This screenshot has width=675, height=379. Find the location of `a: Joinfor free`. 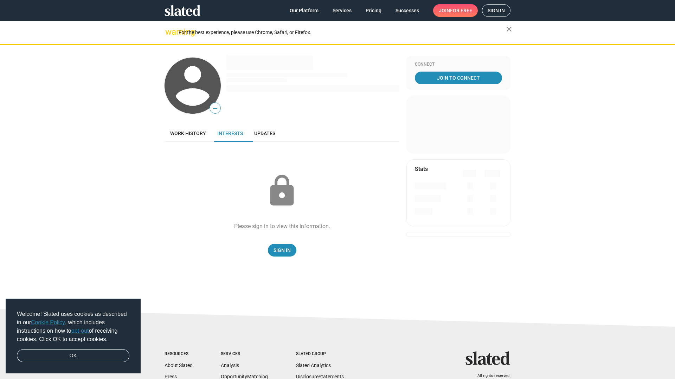

a: Joinfor free is located at coordinates (455, 11).